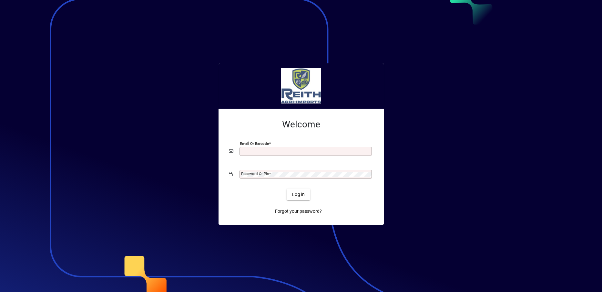 The image size is (602, 292). Describe the element at coordinates (298, 194) in the screenshot. I see `span: Login` at that location.